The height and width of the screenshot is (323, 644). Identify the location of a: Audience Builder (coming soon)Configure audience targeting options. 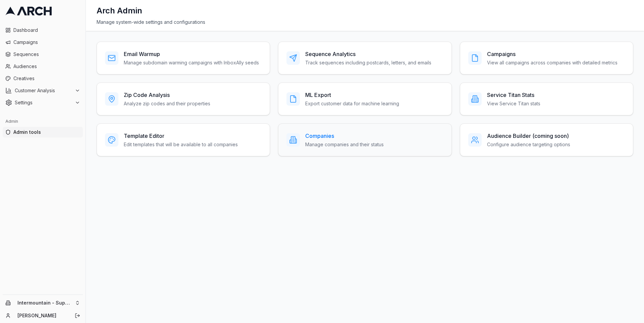
(547, 140).